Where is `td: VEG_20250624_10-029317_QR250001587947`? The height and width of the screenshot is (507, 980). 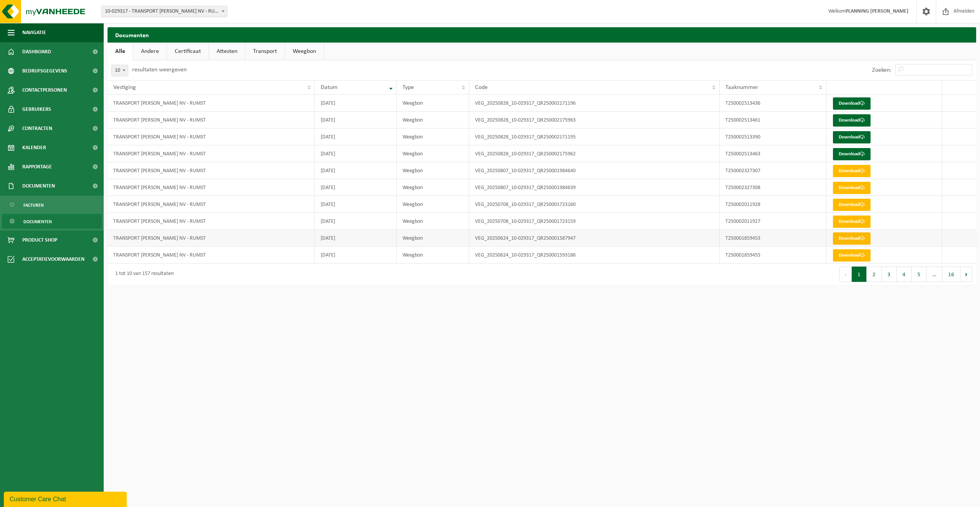
td: VEG_20250624_10-029317_QR250001587947 is located at coordinates (595, 238).